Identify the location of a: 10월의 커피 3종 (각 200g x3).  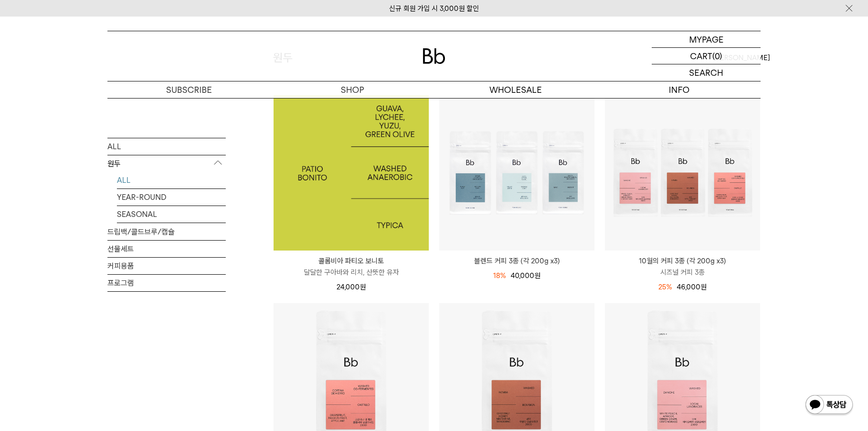
(682, 173).